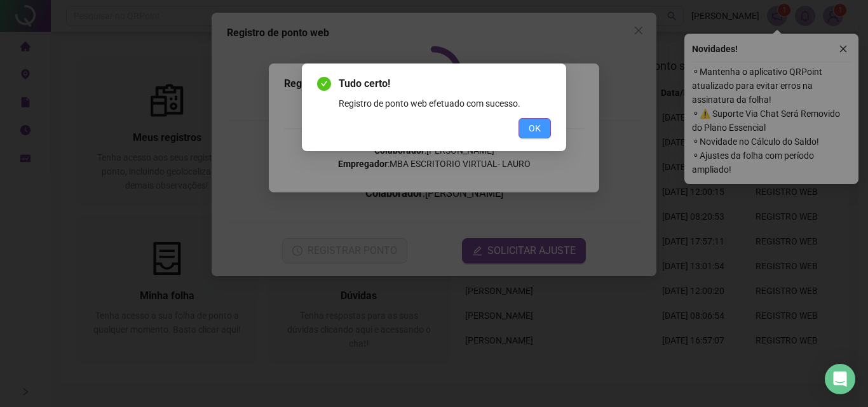  I want to click on div: Registro de ponto web efetuado com sucesso., so click(444, 104).